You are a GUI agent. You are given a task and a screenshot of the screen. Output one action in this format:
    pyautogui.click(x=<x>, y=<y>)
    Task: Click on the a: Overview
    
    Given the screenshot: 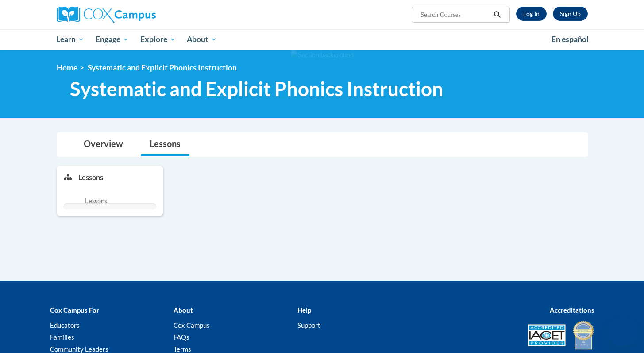 What is the action you would take?
    pyautogui.click(x=103, y=145)
    